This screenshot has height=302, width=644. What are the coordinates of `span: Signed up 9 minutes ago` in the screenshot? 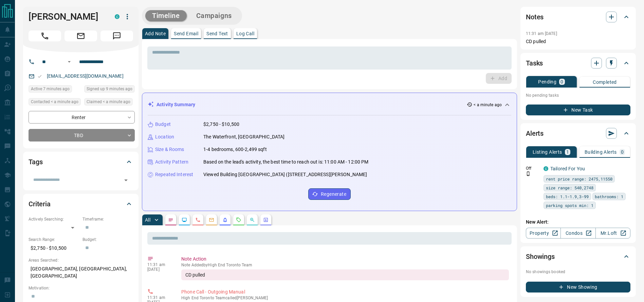 It's located at (110, 89).